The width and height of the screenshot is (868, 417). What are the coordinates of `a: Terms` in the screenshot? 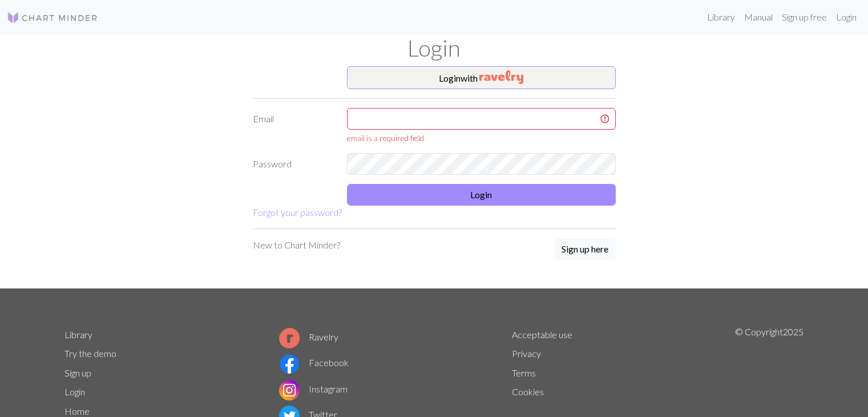 It's located at (524, 372).